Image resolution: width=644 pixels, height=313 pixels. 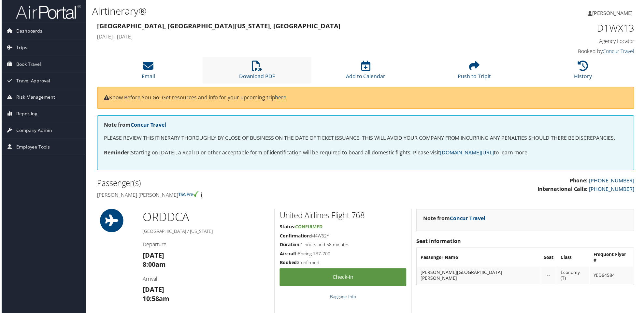 What do you see at coordinates (257, 72) in the screenshot?
I see `a: Download PDF` at bounding box center [257, 72].